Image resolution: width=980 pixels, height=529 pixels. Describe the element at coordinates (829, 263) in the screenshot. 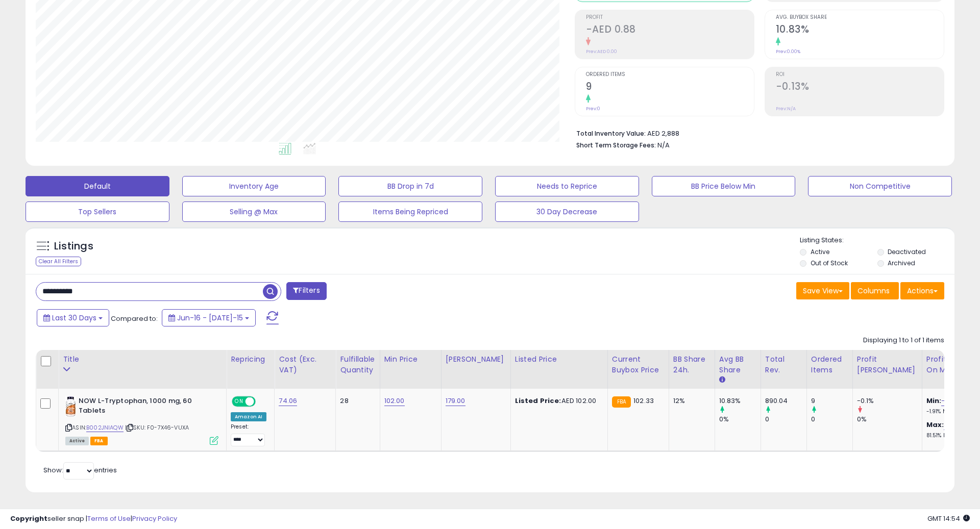

I see `label: Out of Stock` at that location.